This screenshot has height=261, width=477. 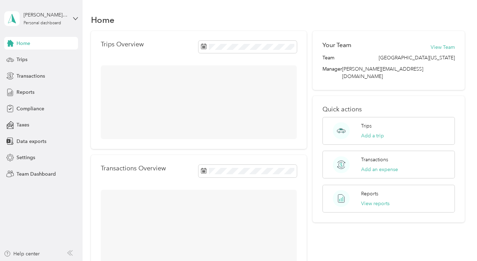 I want to click on button: View reports, so click(x=375, y=203).